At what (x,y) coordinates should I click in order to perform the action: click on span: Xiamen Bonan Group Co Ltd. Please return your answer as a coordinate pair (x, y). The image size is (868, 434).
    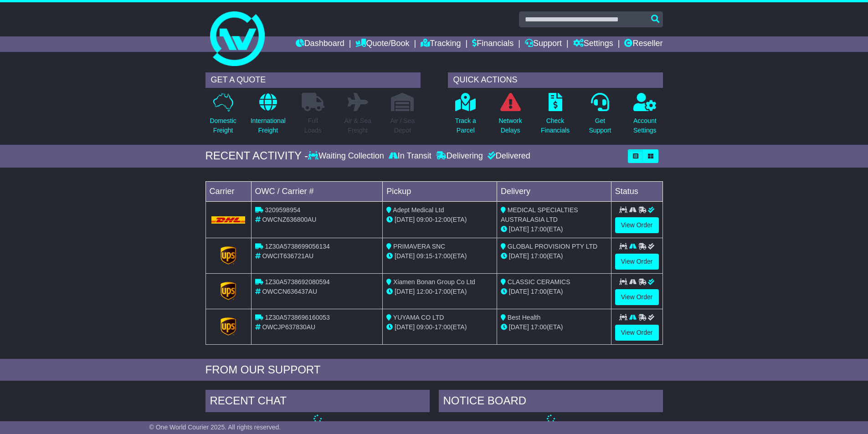
    Looking at the image, I should click on (434, 282).